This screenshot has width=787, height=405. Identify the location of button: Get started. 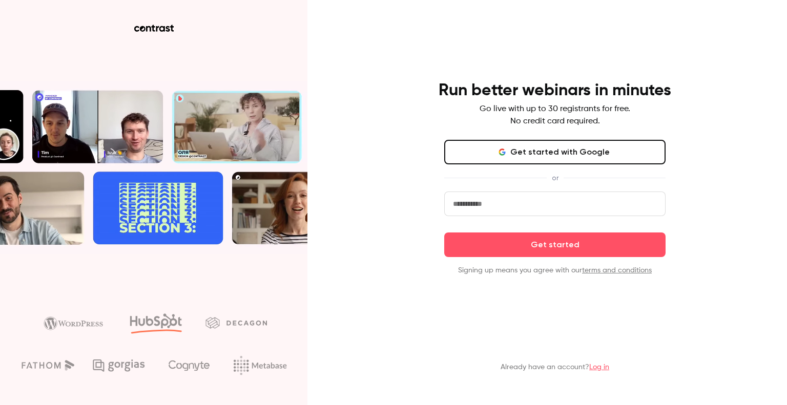
(555, 245).